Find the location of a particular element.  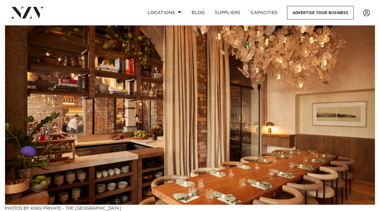

a: BLOG is located at coordinates (198, 13).